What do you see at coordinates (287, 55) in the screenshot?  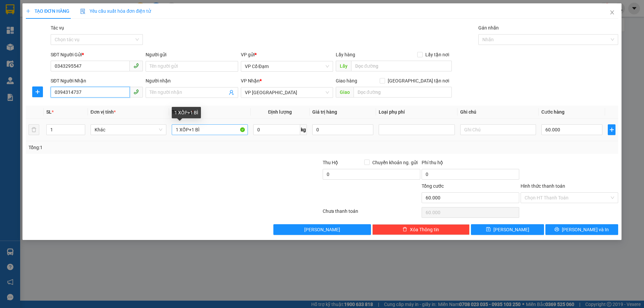 I see `div: VP gửi` at bounding box center [287, 55].